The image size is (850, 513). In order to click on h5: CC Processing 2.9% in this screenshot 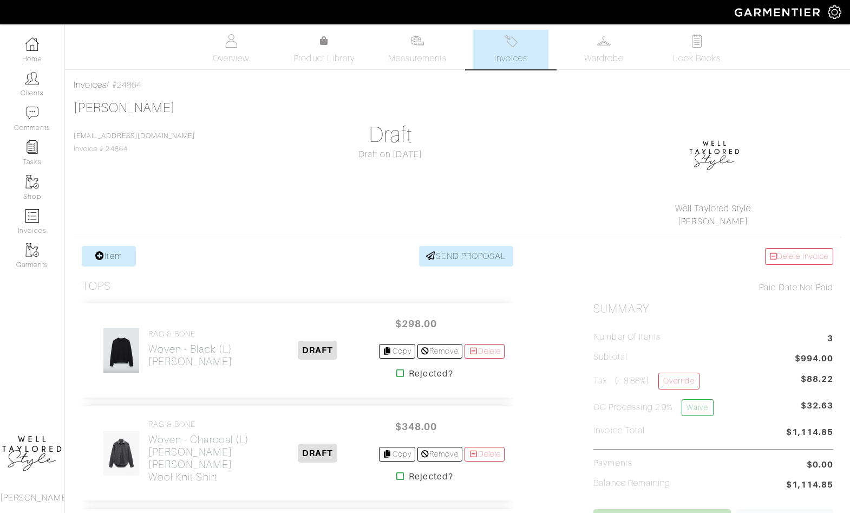, I will do `click(653, 407)`.